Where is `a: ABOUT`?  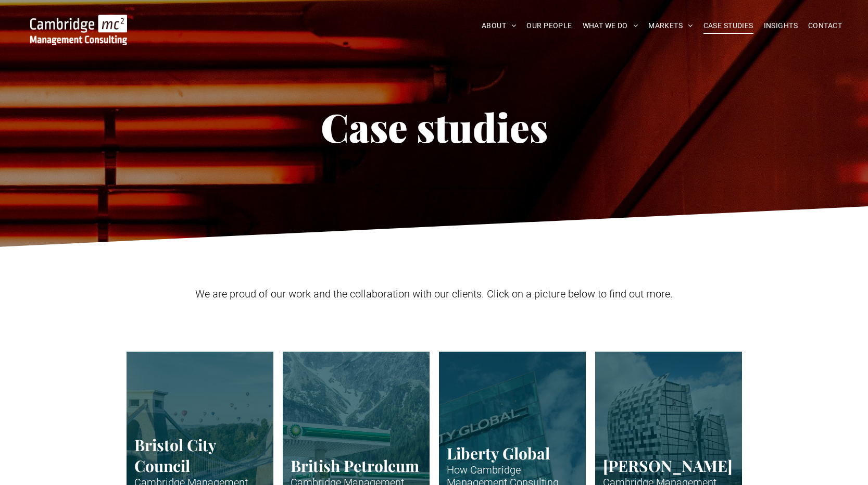 a: ABOUT is located at coordinates (499, 25).